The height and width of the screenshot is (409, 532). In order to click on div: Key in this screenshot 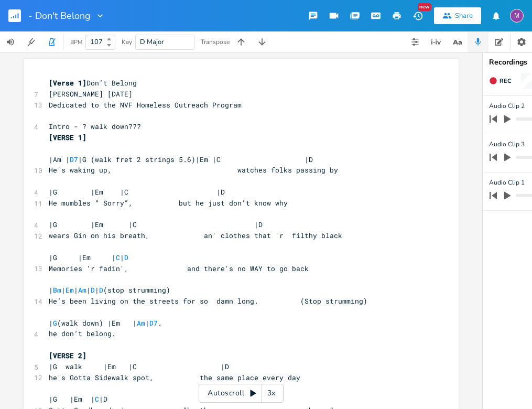, I will do `click(127, 42)`.